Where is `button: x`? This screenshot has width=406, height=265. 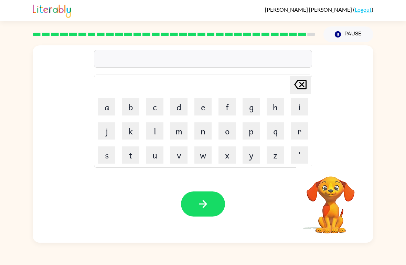
button: x is located at coordinates (227, 155).